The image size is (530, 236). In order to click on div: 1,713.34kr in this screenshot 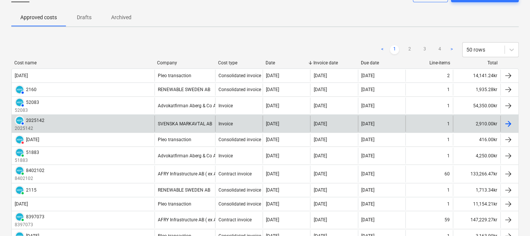, I will do `click(477, 190)`.